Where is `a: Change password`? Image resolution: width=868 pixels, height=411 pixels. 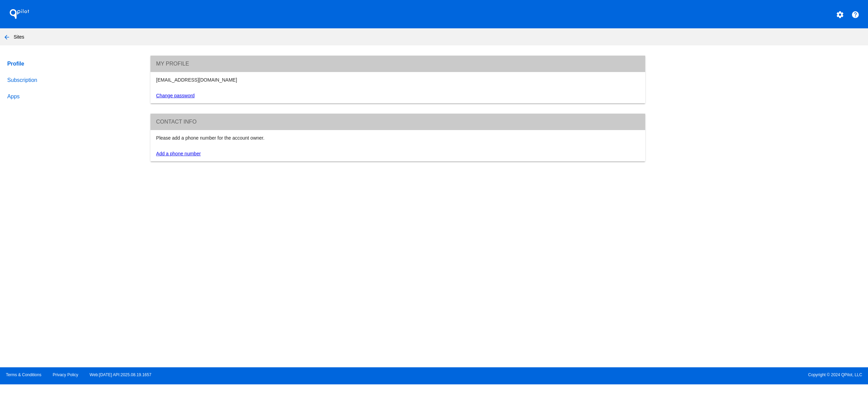
a: Change password is located at coordinates (176, 96).